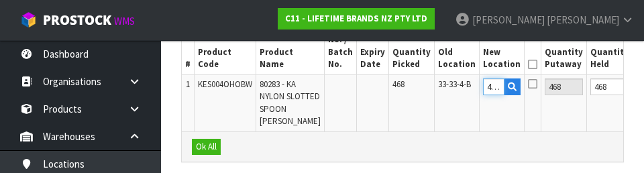 The image size is (644, 173). Describe the element at coordinates (341, 46) in the screenshot. I see `th: Serial No. / Batch No.` at that location.